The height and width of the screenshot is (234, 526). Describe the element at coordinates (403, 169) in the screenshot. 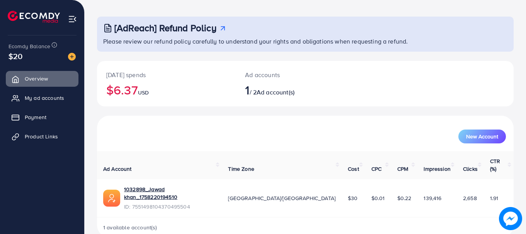

I see `span: CPM` at that location.